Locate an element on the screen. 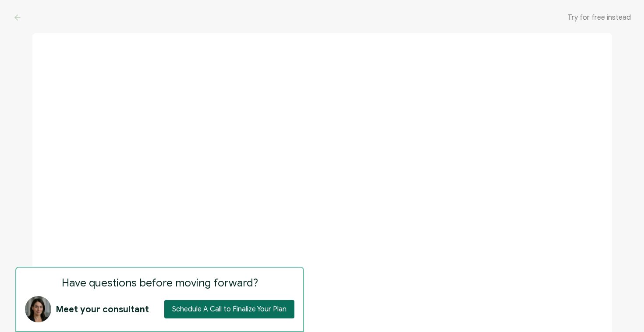  span: Meet your consultant is located at coordinates (102, 309).